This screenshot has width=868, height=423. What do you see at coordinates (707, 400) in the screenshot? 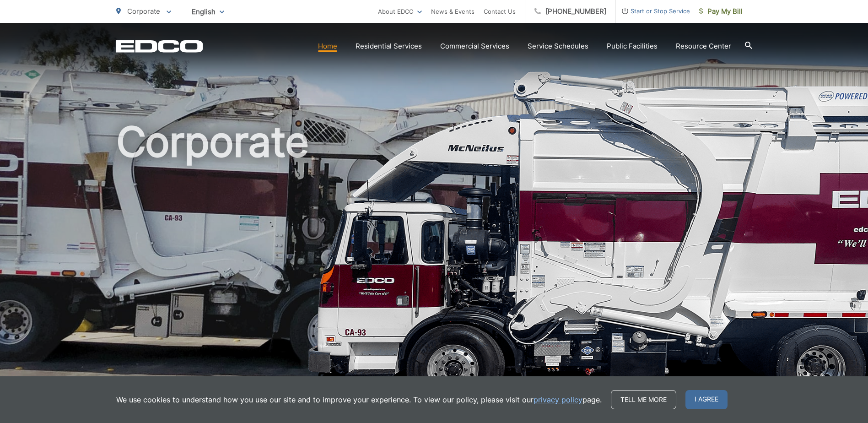
I see `span: I agree` at bounding box center [707, 400].